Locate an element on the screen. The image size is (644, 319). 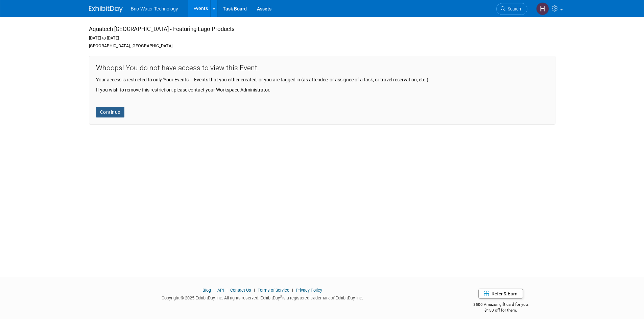
span: Brio Water Technology is located at coordinates (155, 9).